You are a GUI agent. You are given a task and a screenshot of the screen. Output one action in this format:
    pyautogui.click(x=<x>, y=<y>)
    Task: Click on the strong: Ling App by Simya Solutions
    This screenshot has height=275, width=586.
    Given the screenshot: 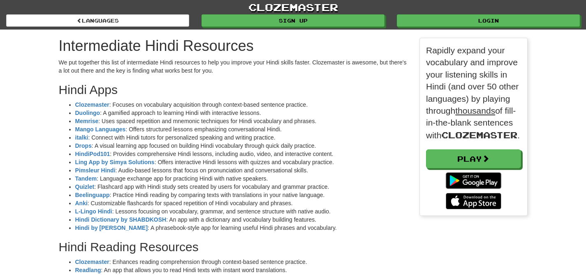 What is the action you would take?
    pyautogui.click(x=115, y=162)
    